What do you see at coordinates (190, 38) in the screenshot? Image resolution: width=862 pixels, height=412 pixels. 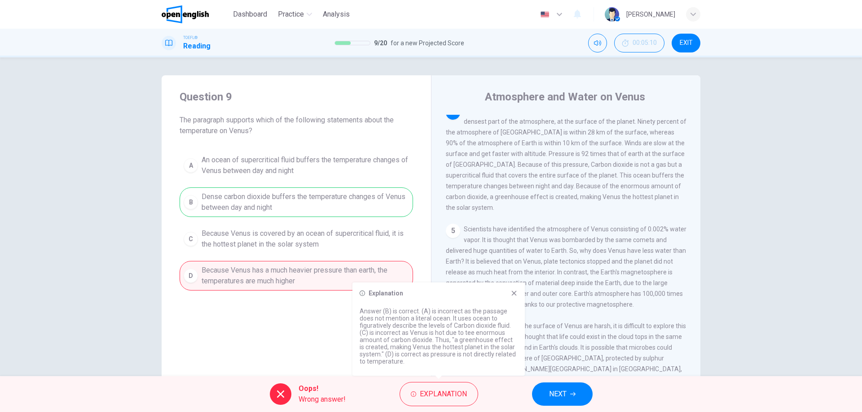 I see `span: TOEFL®` at bounding box center [190, 38].